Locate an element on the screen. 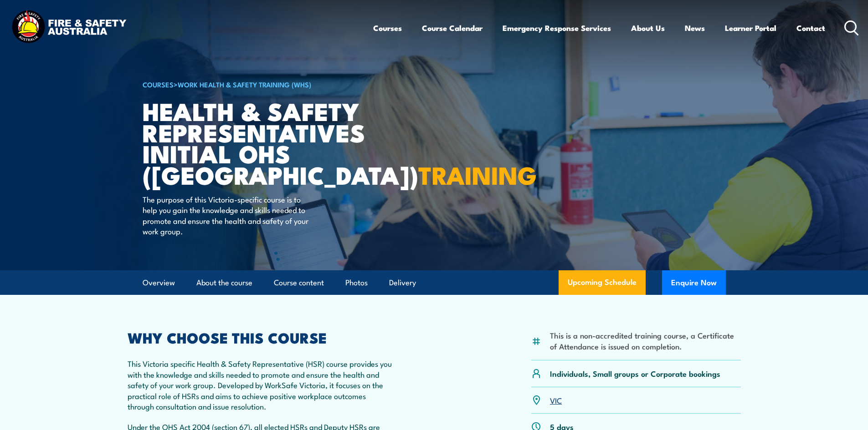 This screenshot has height=430, width=868. a: Course Calendar is located at coordinates (452, 28).